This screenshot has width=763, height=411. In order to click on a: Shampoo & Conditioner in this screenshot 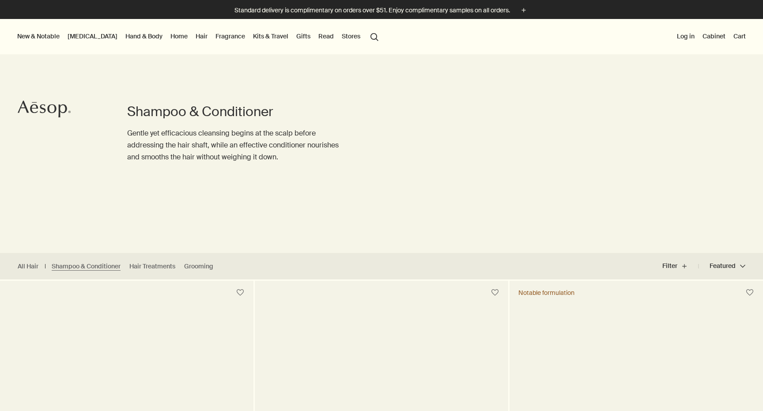, I will do `click(86, 266)`.